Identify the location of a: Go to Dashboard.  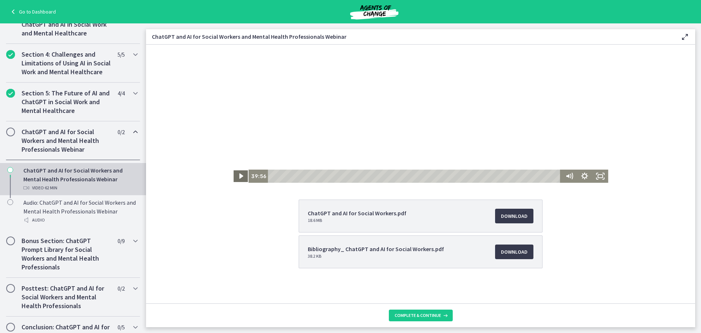
(32, 12).